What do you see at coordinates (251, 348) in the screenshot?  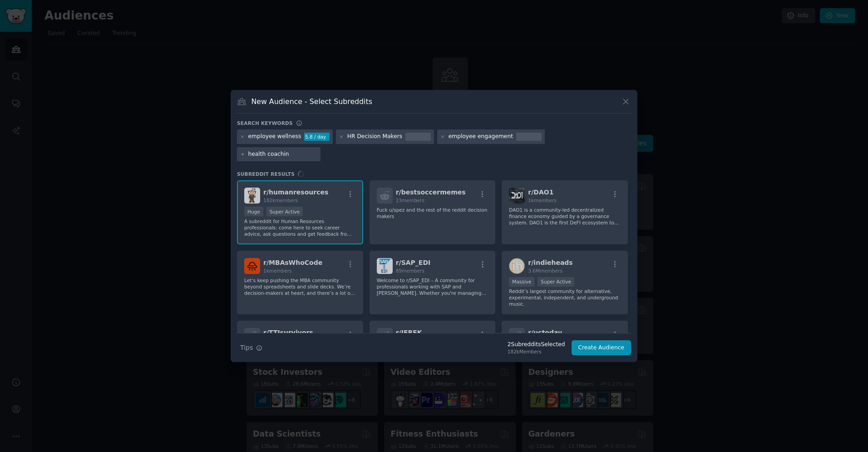 I see `button: Tips` at bounding box center [251, 348].